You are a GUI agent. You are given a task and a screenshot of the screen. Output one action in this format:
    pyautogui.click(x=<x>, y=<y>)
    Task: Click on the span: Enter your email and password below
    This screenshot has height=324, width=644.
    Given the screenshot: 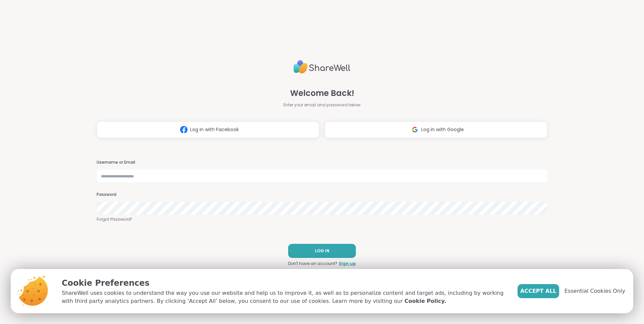 What is the action you would take?
    pyautogui.click(x=322, y=105)
    